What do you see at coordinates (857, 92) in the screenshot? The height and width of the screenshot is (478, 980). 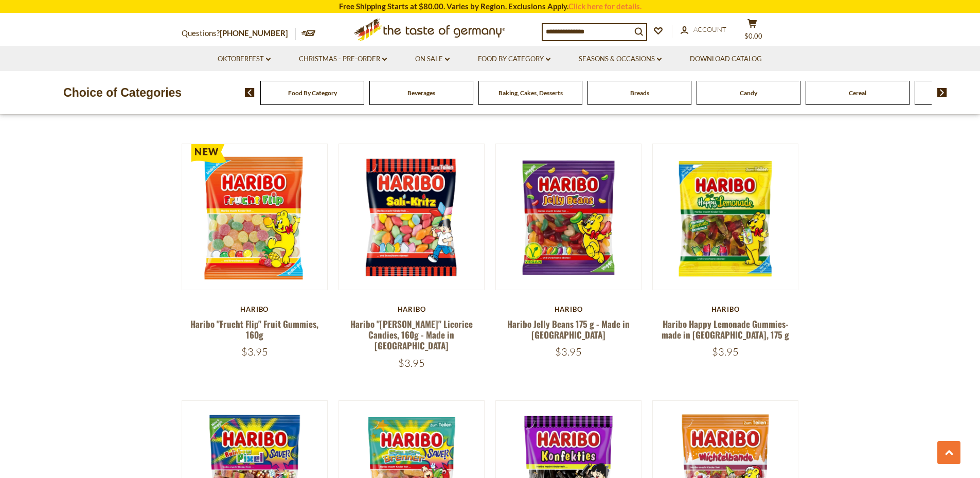 I see `a: Cereal` at bounding box center [857, 92].